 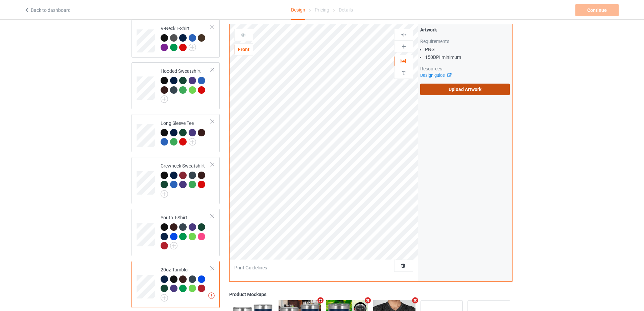 I want to click on div: Pricing, so click(x=322, y=10).